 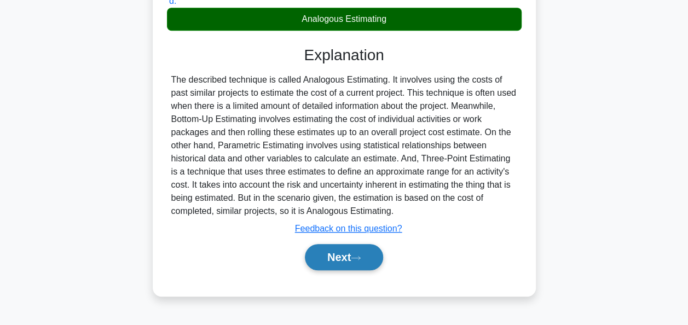 What do you see at coordinates (349, 228) in the screenshot?
I see `u: Feedback on this question?` at bounding box center [349, 228].